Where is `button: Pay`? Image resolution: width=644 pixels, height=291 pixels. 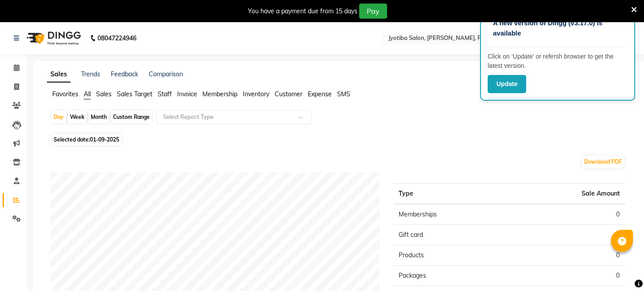
button: Pay is located at coordinates (373, 11).